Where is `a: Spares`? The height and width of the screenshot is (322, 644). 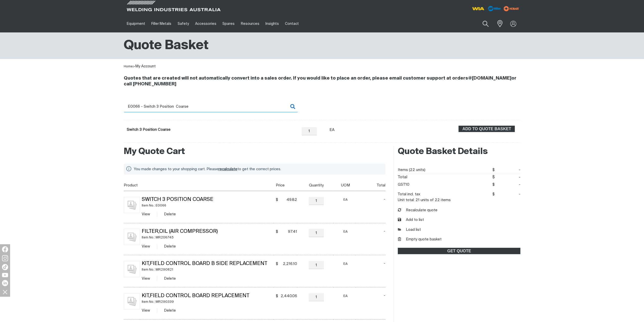 a: Spares is located at coordinates (228, 24).